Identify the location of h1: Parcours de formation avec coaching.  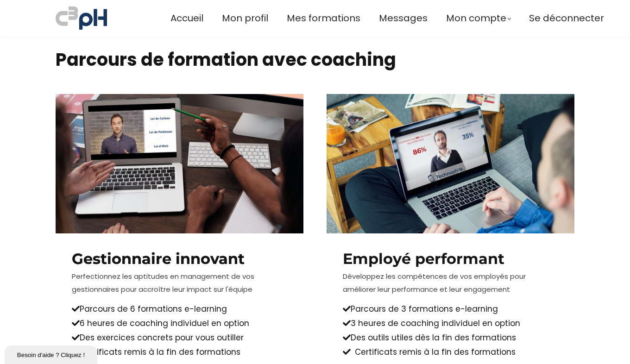
(315, 59).